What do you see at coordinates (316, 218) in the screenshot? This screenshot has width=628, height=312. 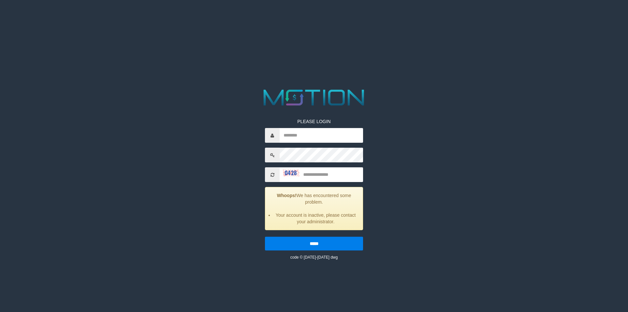 I see `li: Your account is inactive, please contact your administrator.` at bounding box center [316, 218].